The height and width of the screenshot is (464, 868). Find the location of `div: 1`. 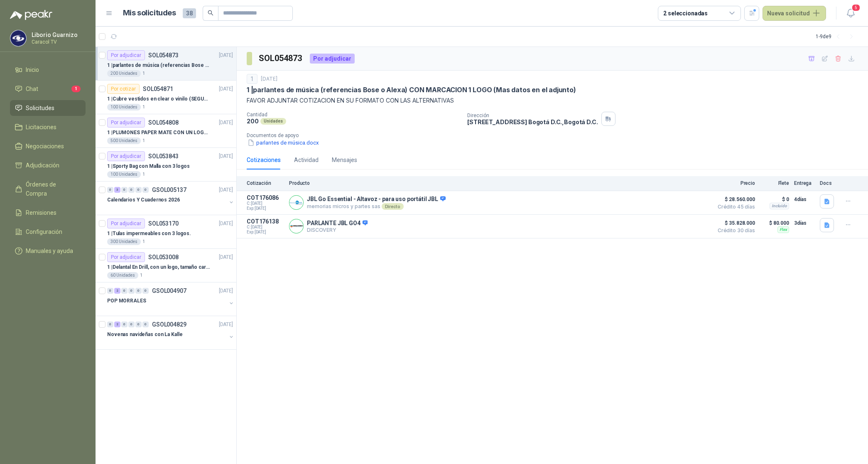

div: 1 is located at coordinates (252, 78).